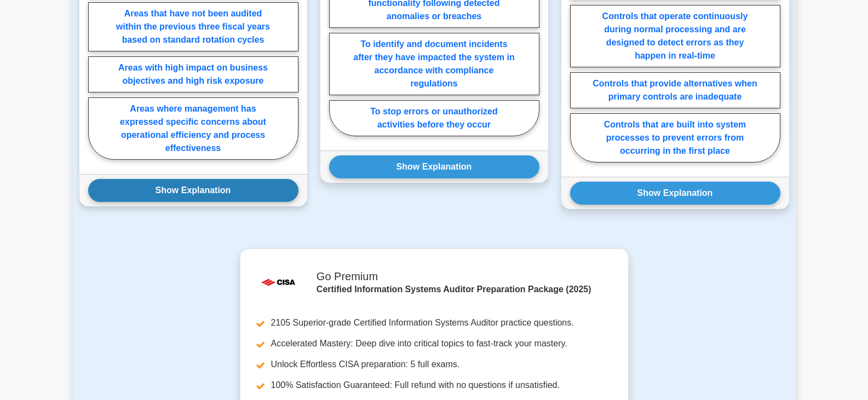  I want to click on label: Areas that have not been audited within the previous three fiscal years based on standard rotatio..., so click(194, 27).